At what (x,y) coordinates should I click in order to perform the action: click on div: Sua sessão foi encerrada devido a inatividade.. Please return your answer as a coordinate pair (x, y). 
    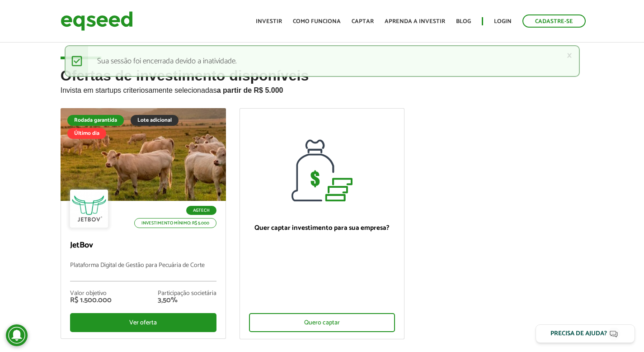
    Looking at the image, I should click on (322, 61).